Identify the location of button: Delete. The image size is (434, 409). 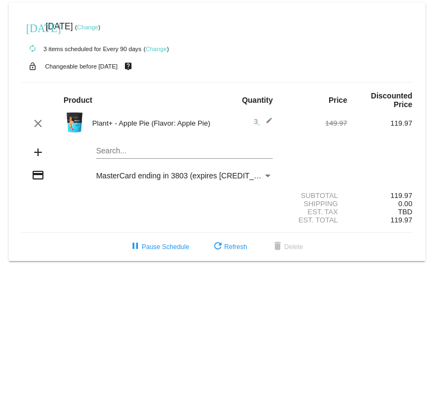
(287, 247).